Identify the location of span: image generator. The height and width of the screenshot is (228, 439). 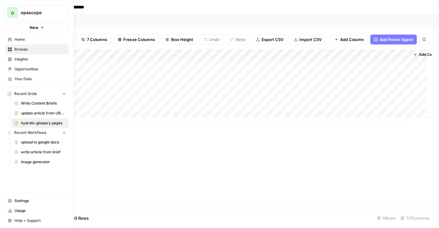
(43, 162).